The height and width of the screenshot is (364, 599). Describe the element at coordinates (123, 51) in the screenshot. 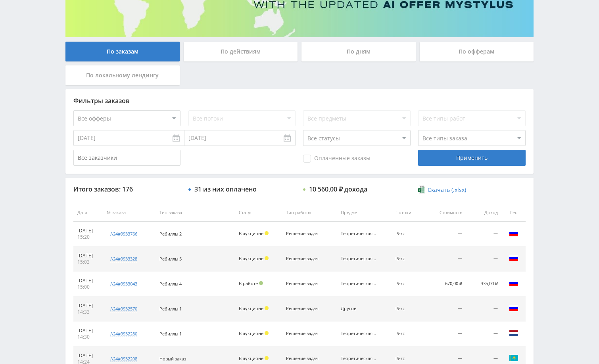

I see `div: По заказам` at that location.